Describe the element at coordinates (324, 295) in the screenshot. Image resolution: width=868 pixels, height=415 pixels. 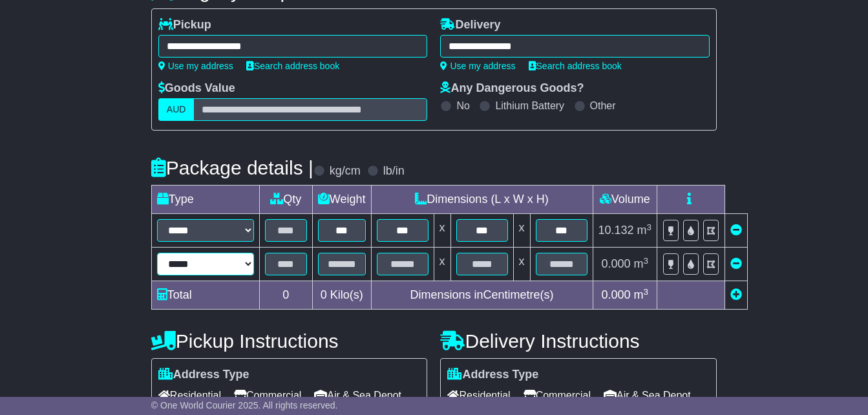
I see `span: 0` at that location.